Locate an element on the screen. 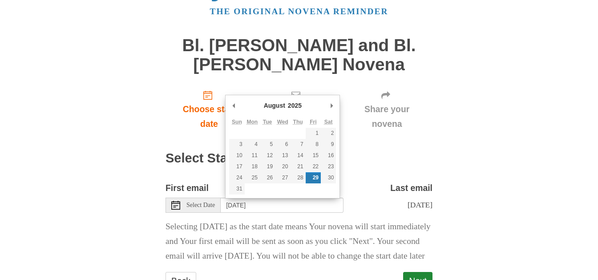 Image resolution: width=598 pixels, height=280 pixels. label: Last email is located at coordinates (411, 188).